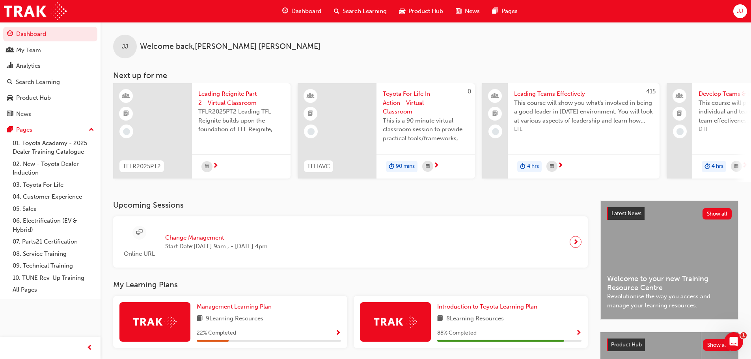 This screenshot has width=751, height=359. I want to click on span: 90 mins, so click(405, 166).